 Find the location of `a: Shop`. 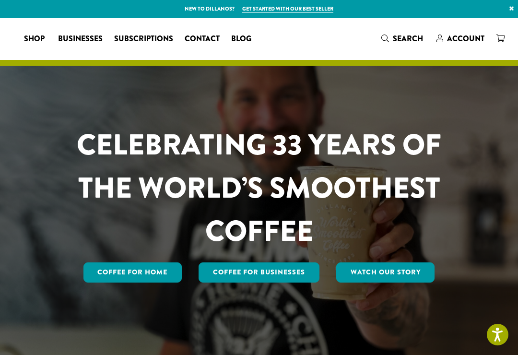

a: Shop is located at coordinates (35, 39).